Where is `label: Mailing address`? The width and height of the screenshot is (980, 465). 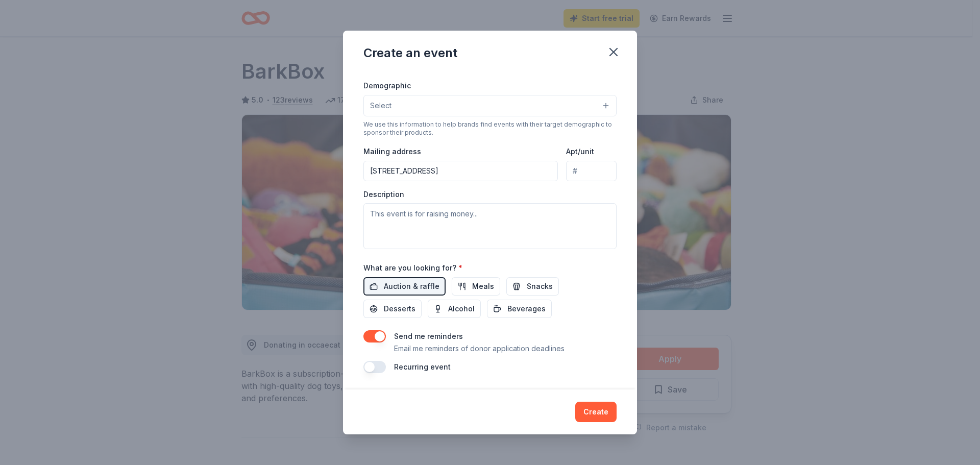
label: Mailing address is located at coordinates (392, 152).